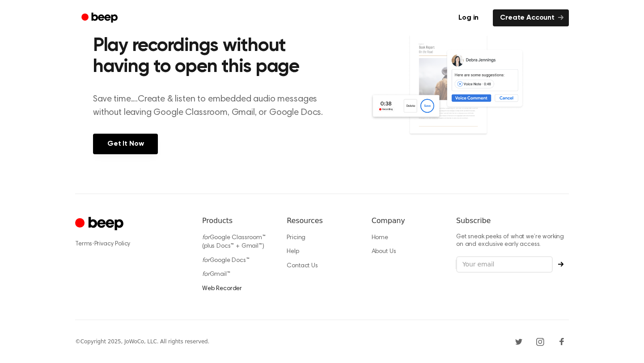 This screenshot has width=644, height=363. Describe the element at coordinates (293, 252) in the screenshot. I see `a: Help` at that location.